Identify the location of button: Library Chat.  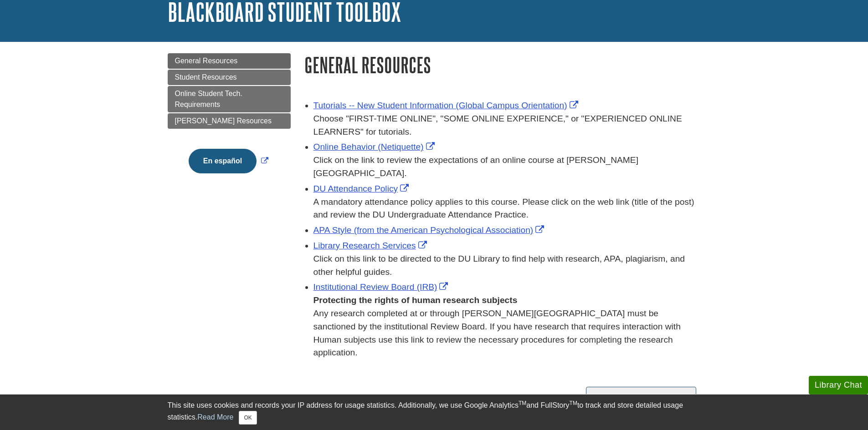
(838, 385).